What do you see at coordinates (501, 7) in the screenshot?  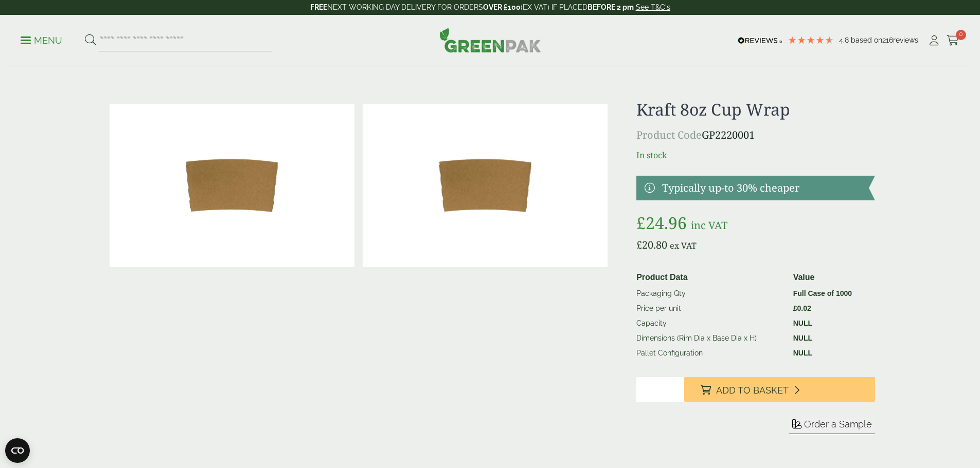 I see `strong: OVER £100` at bounding box center [501, 7].